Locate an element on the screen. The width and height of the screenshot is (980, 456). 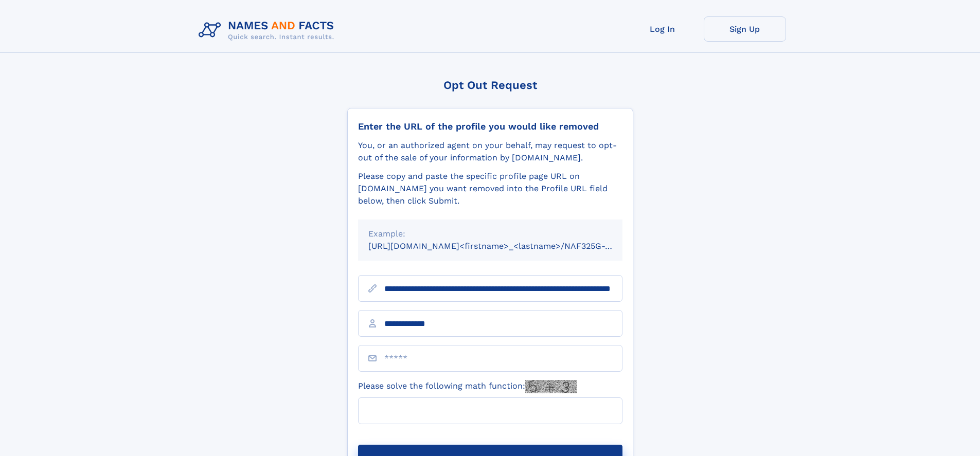
div: You, or an authorized agent on your behalf, may request to opt-out of the sale of your informatio... is located at coordinates (490, 152).